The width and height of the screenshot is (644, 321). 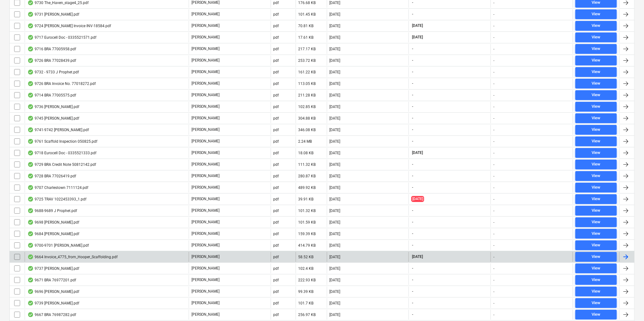 What do you see at coordinates (51, 315) in the screenshot?
I see `div: 9667 BRA 76987282.pdf` at bounding box center [51, 315].